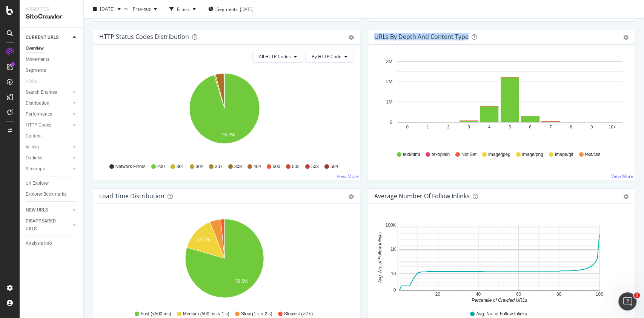 The width and height of the screenshot is (644, 318). I want to click on div: Overview, so click(35, 48).